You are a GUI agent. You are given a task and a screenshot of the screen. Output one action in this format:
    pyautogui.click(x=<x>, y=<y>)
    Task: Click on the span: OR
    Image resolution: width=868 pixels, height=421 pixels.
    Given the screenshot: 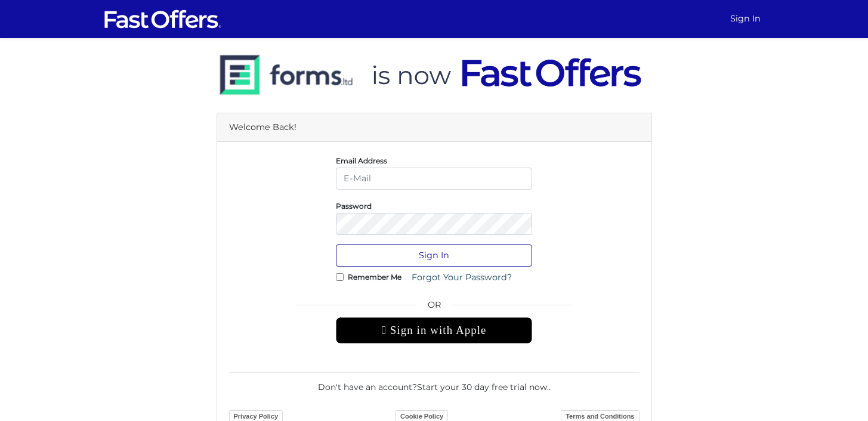 What is the action you would take?
    pyautogui.click(x=434, y=308)
    